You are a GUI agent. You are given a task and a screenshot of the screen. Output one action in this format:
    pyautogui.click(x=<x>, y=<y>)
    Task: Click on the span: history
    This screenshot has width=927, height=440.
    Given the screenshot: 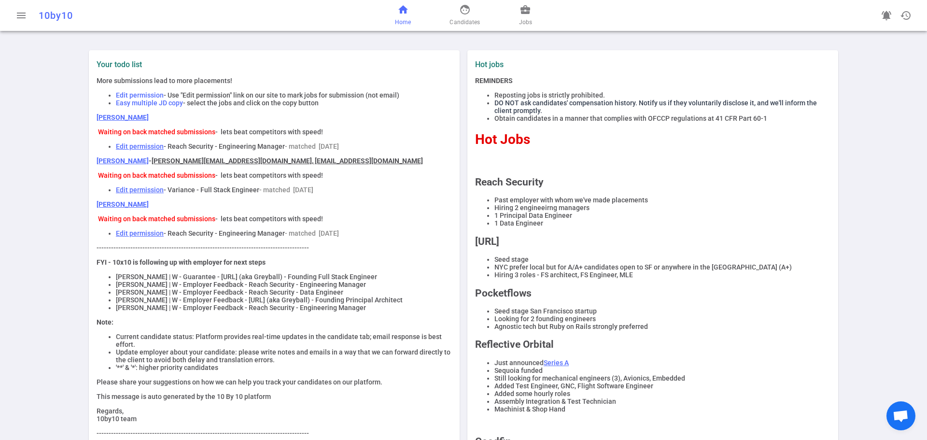 What is the action you would take?
    pyautogui.click(x=906, y=15)
    